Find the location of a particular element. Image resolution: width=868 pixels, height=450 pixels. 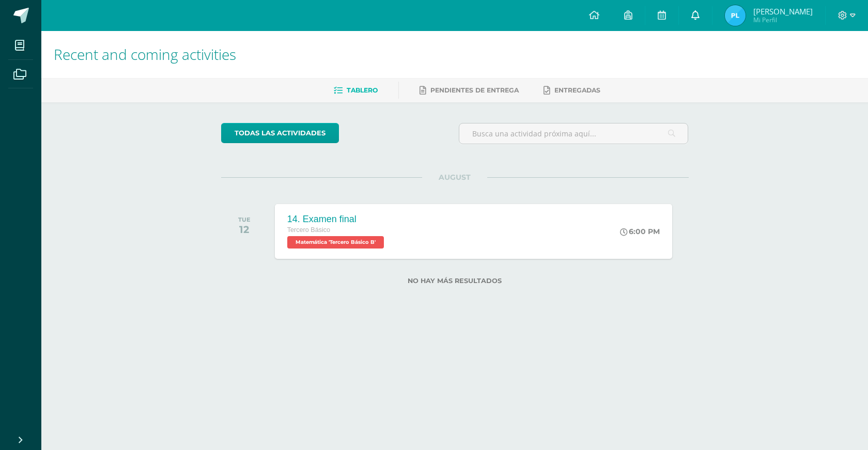

a: todas las Actividades is located at coordinates (280, 133).